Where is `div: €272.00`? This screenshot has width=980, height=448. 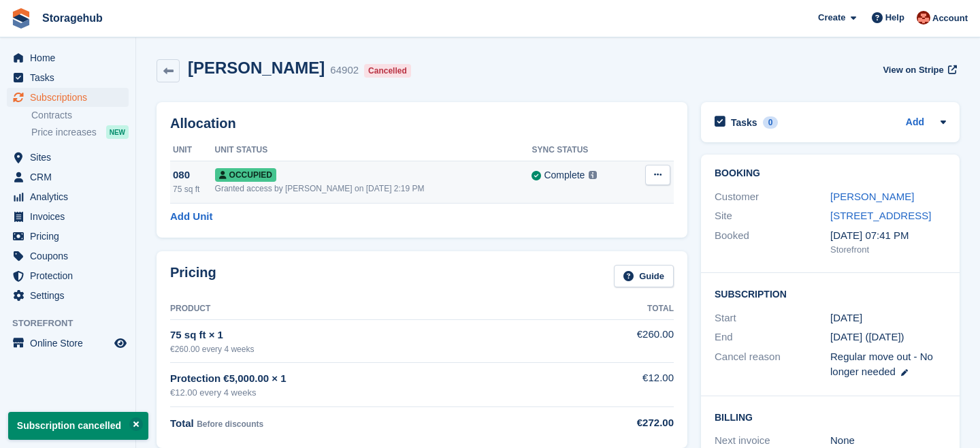
div: €272.00 is located at coordinates (613, 422).